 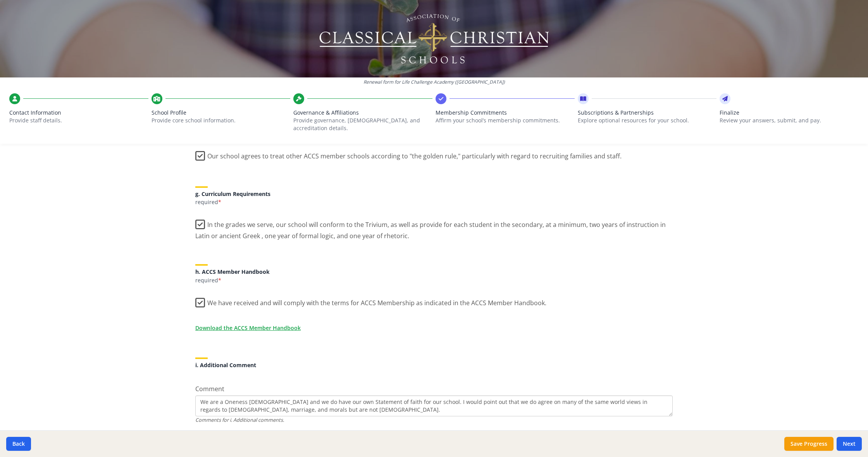 I want to click on span: School Profile, so click(x=221, y=113).